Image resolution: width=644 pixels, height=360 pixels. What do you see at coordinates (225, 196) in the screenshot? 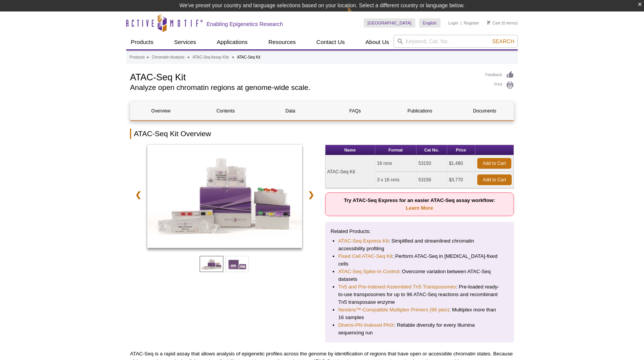
I see `img: ATAC-Seq Kit` at bounding box center [225, 196].